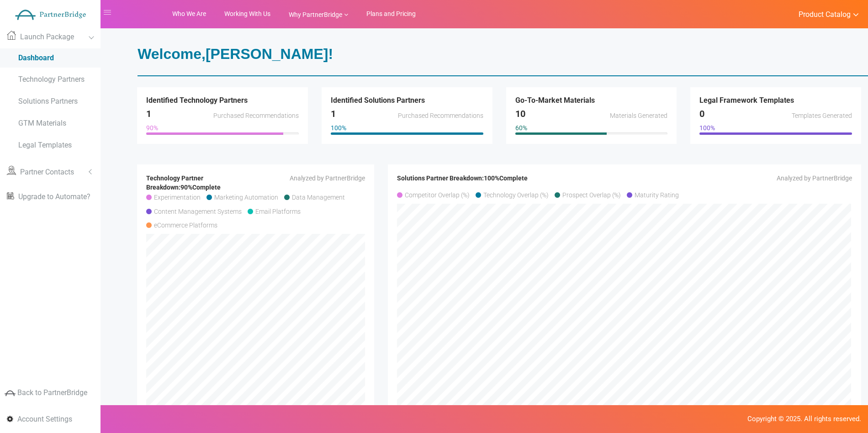 The height and width of the screenshot is (433, 868). What do you see at coordinates (822, 116) in the screenshot?
I see `span: Templates Generated` at bounding box center [822, 116].